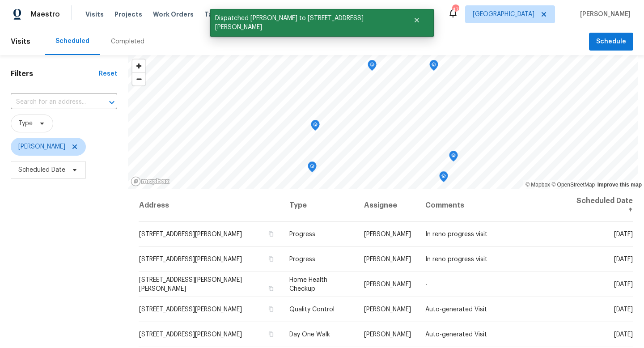 This screenshot has height=348, width=644. Describe the element at coordinates (52, 102) in the screenshot. I see `input: Search for an address...` at that location.